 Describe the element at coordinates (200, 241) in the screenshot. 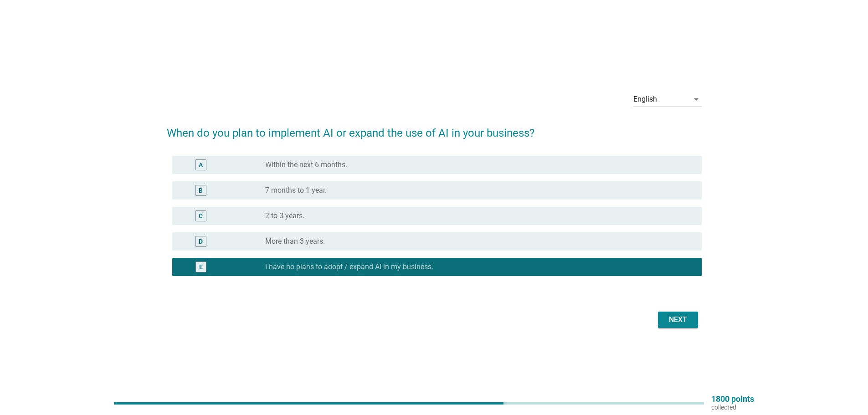

I see `div: D` at that location.